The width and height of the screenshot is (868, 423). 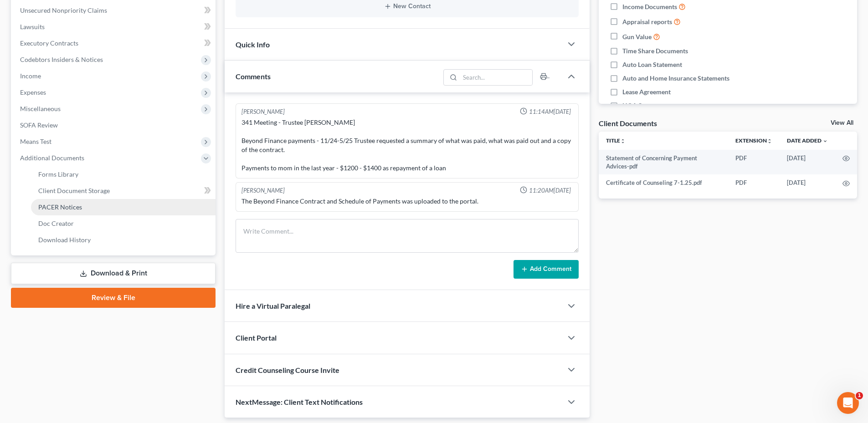 What do you see at coordinates (113, 298) in the screenshot?
I see `a: Review & File` at bounding box center [113, 298].